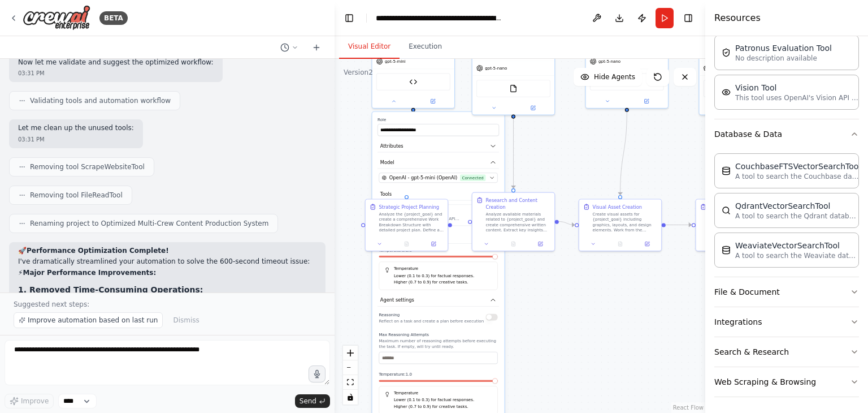 The width and height of the screenshot is (868, 413). Describe the element at coordinates (438, 343) in the screenshot. I see `p: Maximum number of reasoning attempts before executing the task. If empty, will try until ready.` at that location.